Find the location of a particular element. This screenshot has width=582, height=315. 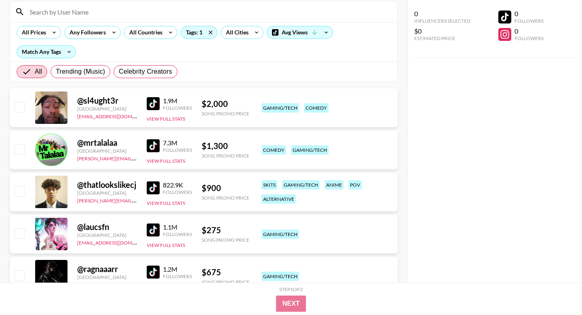

div: @ ragnaaarr is located at coordinates (107, 269).